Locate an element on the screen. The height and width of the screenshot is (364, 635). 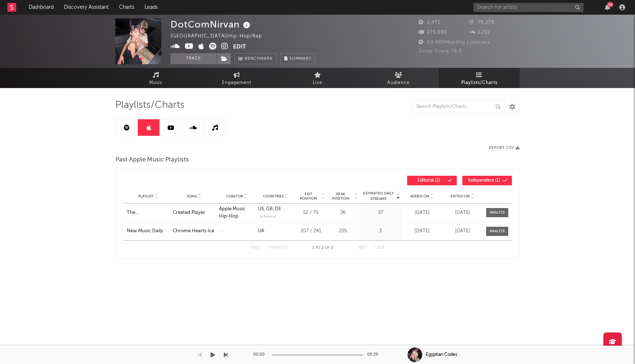
span: Playlist is located at coordinates (146, 197).